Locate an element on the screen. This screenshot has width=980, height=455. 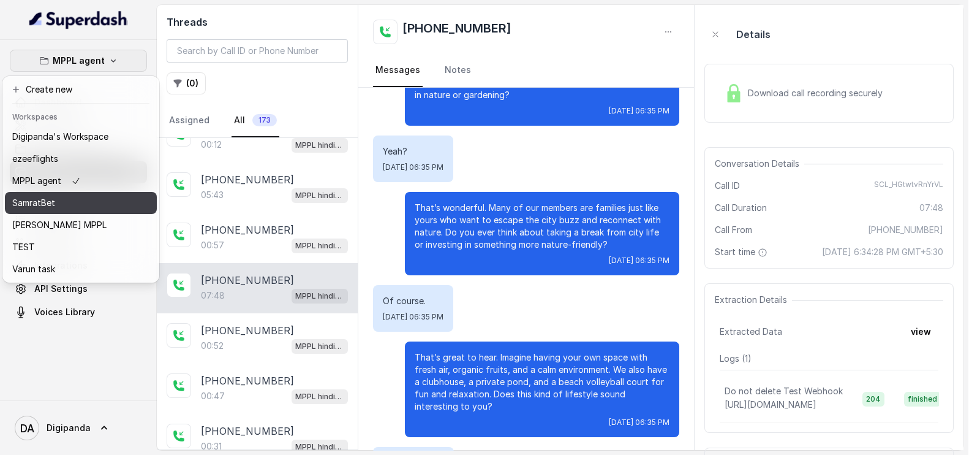
p: ezeeflights is located at coordinates (35, 159).